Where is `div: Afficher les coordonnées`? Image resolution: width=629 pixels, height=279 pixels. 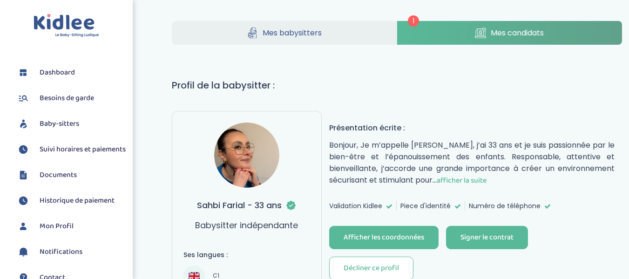
div: Afficher les coordonnées is located at coordinates (384, 237).